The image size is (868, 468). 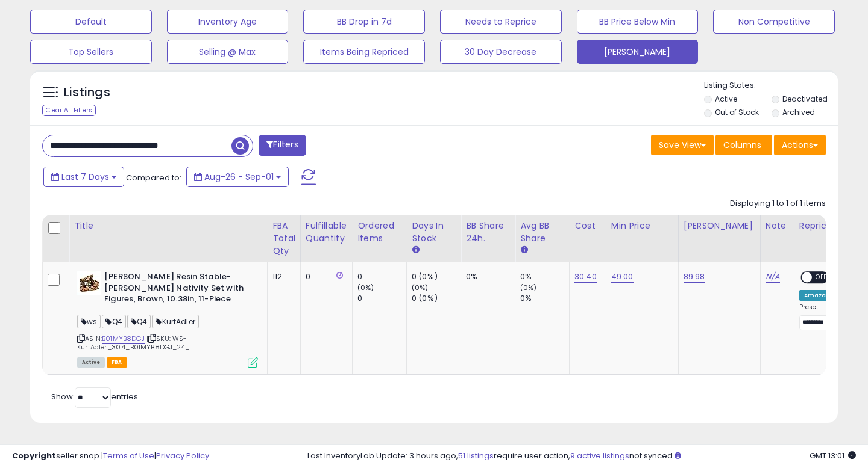 I want to click on label: Out of Stock, so click(x=736, y=112).